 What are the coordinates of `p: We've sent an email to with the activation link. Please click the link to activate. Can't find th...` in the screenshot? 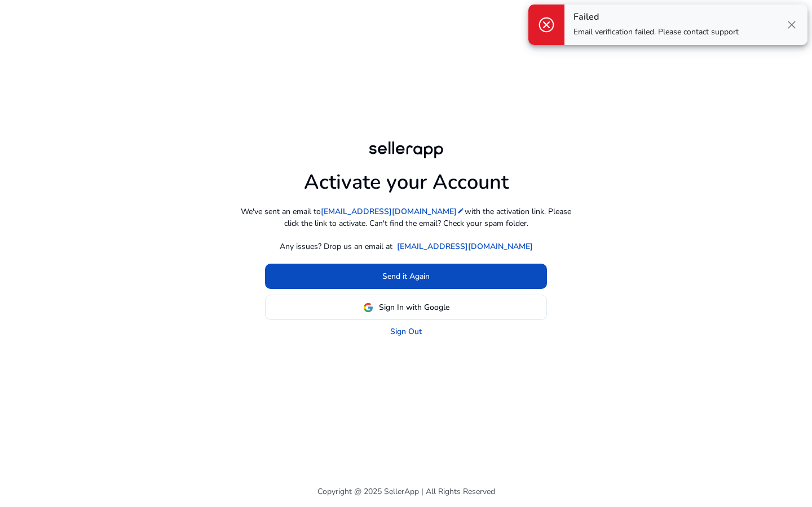 It's located at (406, 217).